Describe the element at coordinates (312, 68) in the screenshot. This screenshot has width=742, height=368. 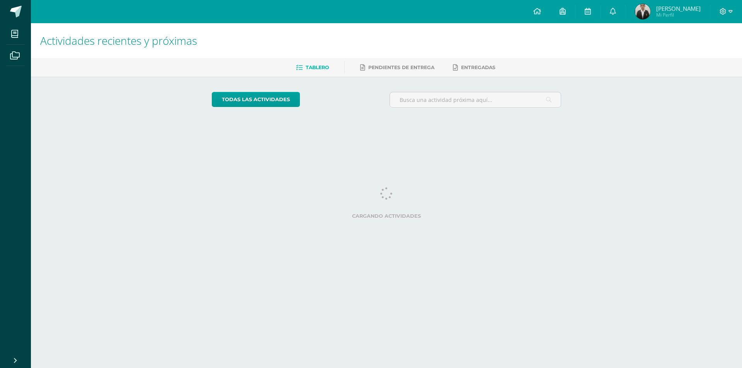
I see `a: Tablero` at that location.